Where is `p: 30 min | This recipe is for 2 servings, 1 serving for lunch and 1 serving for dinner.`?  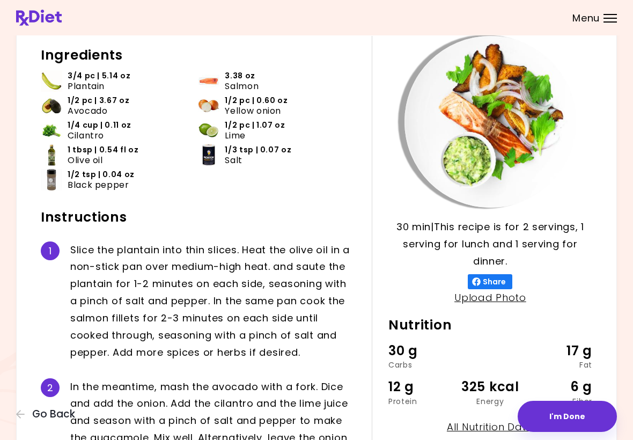 p: 30 min | This recipe is for 2 servings, 1 serving for lunch and 1 serving for dinner. is located at coordinates (490, 244).